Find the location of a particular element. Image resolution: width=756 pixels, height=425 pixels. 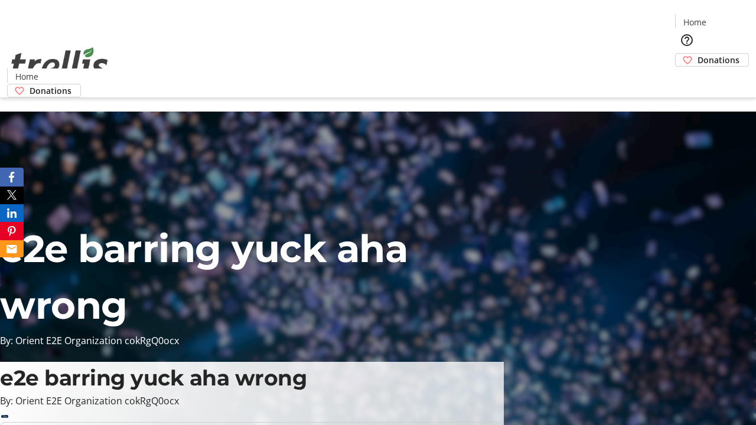

button: Help is located at coordinates (687, 40).